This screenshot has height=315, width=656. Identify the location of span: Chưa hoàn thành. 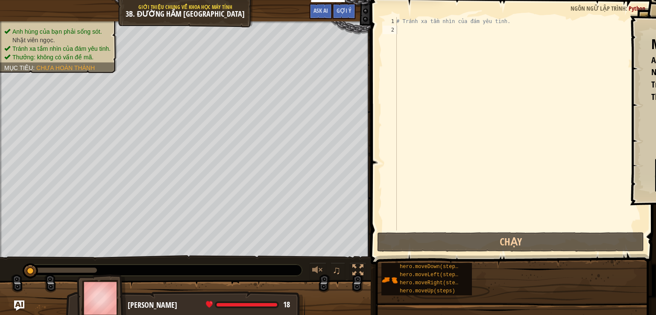
(65, 68).